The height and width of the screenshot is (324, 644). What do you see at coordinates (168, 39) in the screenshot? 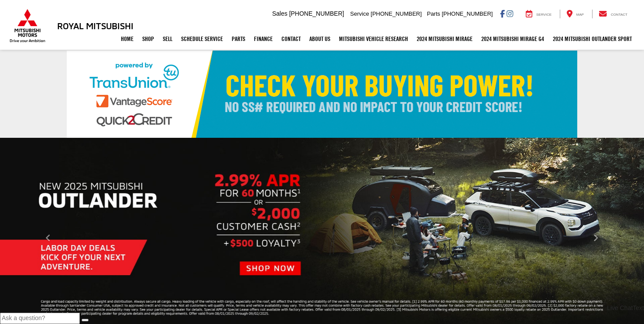
I see `a: Sell` at bounding box center [168, 39].